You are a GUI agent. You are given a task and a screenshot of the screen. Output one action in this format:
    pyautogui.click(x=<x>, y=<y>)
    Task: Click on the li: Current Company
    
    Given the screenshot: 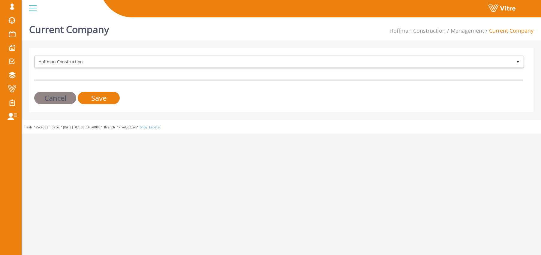 What is the action you would take?
    pyautogui.click(x=509, y=31)
    